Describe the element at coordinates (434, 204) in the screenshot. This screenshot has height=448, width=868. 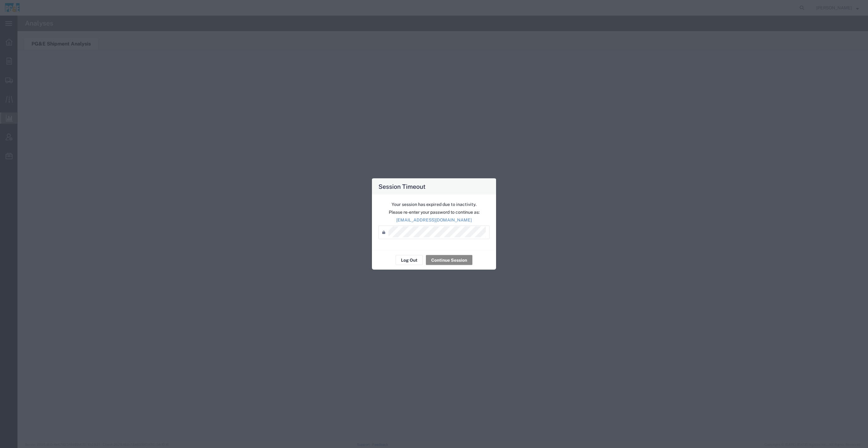
I see `p: Your session has expired due to inactivity.` at that location.